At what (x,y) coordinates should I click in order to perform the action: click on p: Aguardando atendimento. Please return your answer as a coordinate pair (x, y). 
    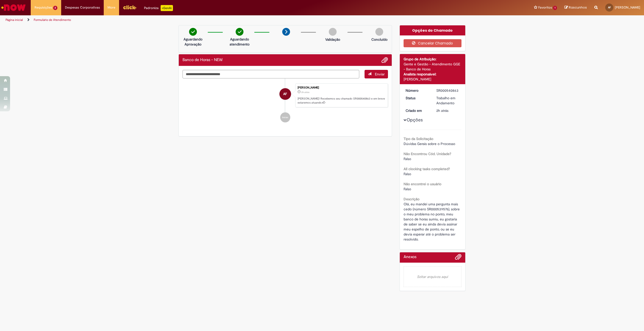
    Looking at the image, I should click on (239, 42).